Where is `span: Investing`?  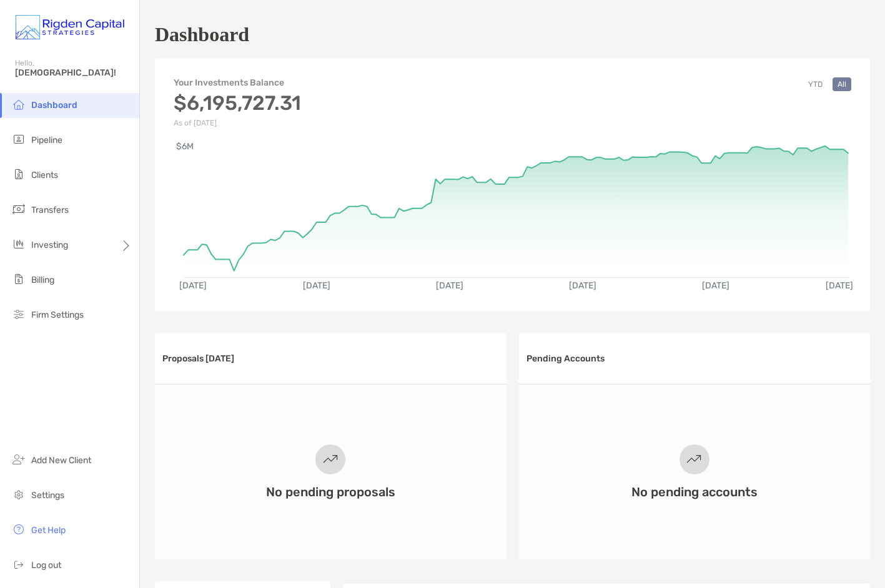
span: Investing is located at coordinates (49, 245).